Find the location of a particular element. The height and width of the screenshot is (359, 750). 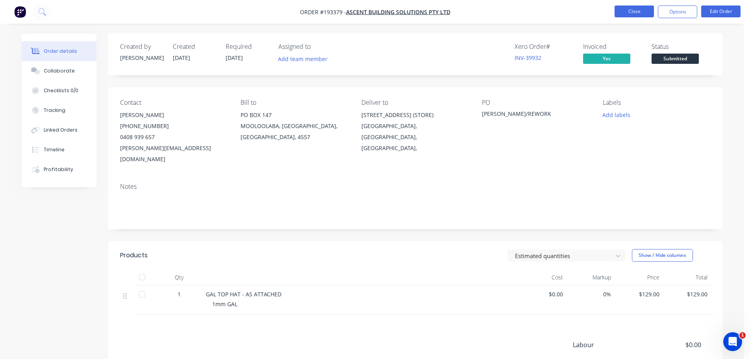

button: Collaborate is located at coordinates (59, 71).